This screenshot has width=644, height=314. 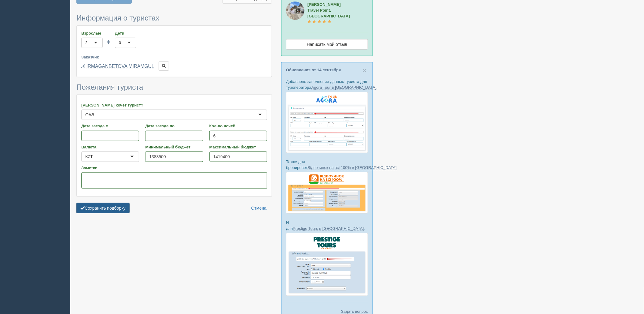 I want to click on label: Заказчик, so click(x=174, y=57).